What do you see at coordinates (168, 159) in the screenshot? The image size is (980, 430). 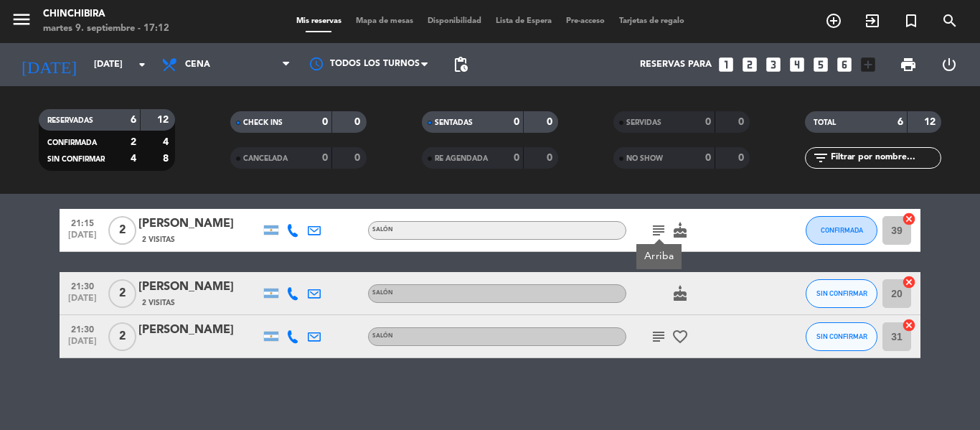 I see `strong: 8` at bounding box center [168, 159].